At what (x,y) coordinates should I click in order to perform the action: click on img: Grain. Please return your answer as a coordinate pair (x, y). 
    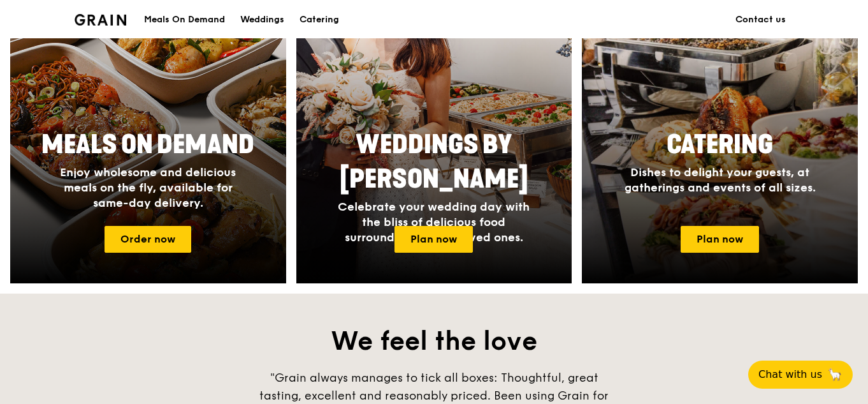
    Looking at the image, I should click on (100, 20).